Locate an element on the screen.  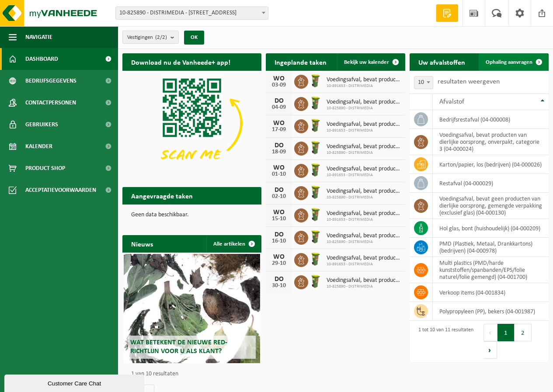
h2: Aangevraagde taken is located at coordinates (162, 195).